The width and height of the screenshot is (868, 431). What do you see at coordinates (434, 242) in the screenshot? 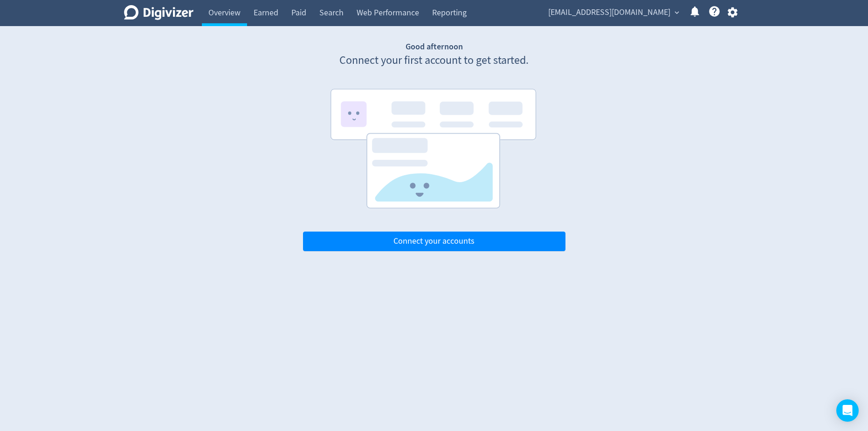
I see `button: Connect your accounts` at bounding box center [434, 242].